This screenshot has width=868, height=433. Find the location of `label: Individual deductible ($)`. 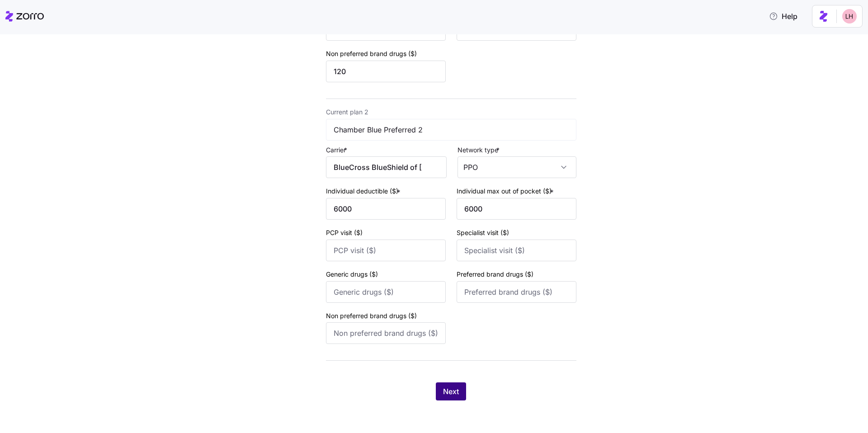

label: Individual deductible ($) is located at coordinates (364, 191).